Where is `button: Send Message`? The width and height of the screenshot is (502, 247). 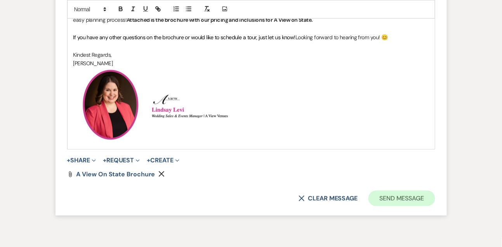 button: Send Message is located at coordinates (401, 198).